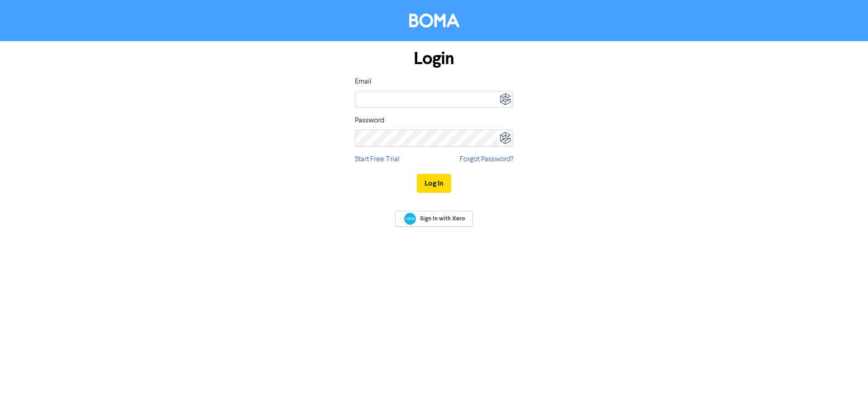 This screenshot has height=415, width=868. What do you see at coordinates (363, 82) in the screenshot?
I see `label: Email` at bounding box center [363, 82].